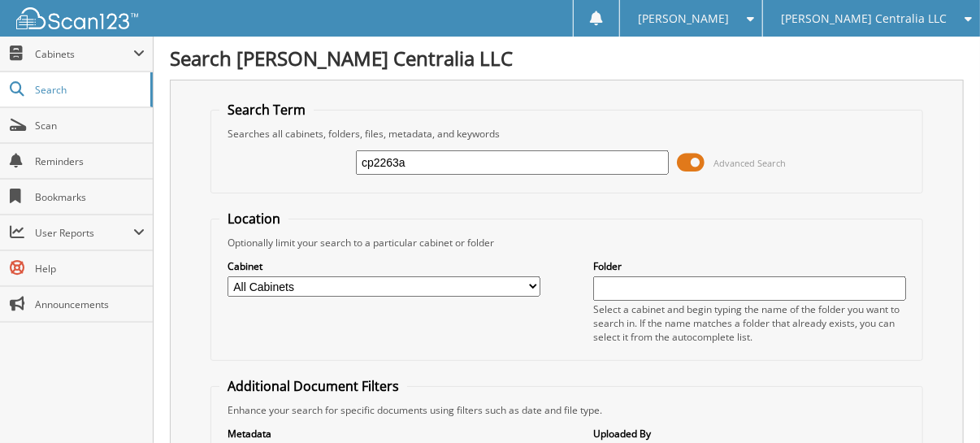  Describe the element at coordinates (749, 323) in the screenshot. I see `div: Select a cabinet and begin typing the name of the folder you want to search in. If the name match...` at that location.